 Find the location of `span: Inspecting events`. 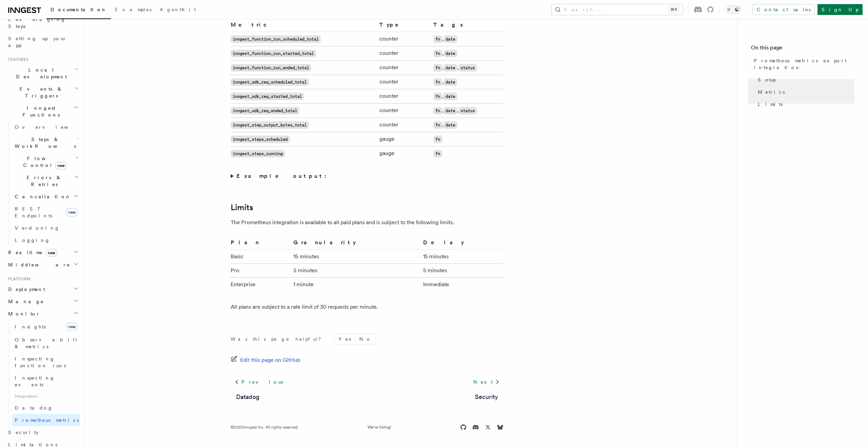

span: Inspecting events is located at coordinates (35, 381).